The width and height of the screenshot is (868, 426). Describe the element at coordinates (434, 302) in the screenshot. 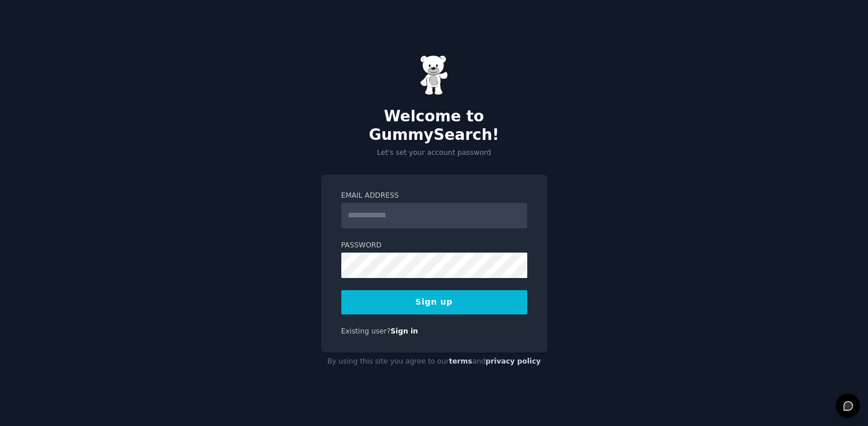

I see `button: Sign up` at that location.